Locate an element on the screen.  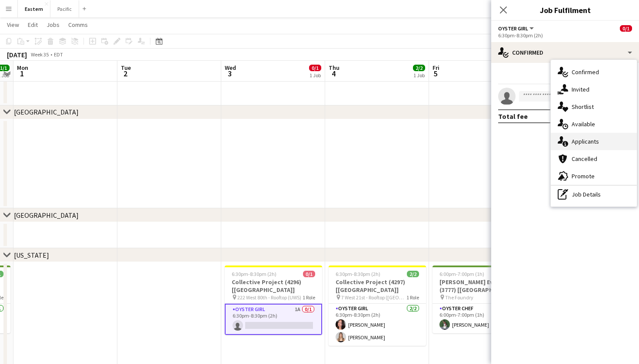
a: View is located at coordinates (13, 25).